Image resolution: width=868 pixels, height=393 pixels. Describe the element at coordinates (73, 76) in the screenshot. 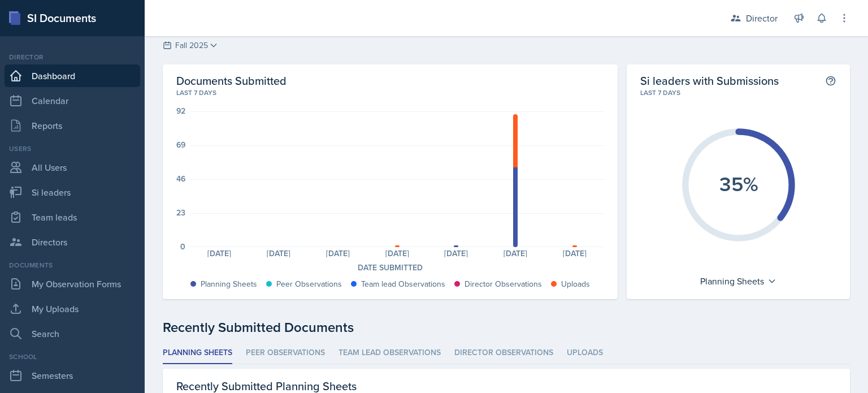

I see `a: Dashboard` at that location.